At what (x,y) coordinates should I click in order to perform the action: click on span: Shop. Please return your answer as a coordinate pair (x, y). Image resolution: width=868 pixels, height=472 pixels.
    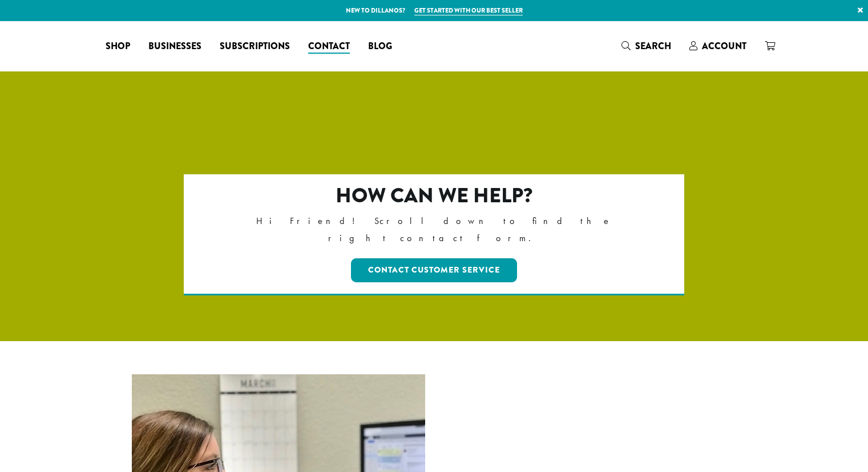
    Looking at the image, I should click on (117, 46).